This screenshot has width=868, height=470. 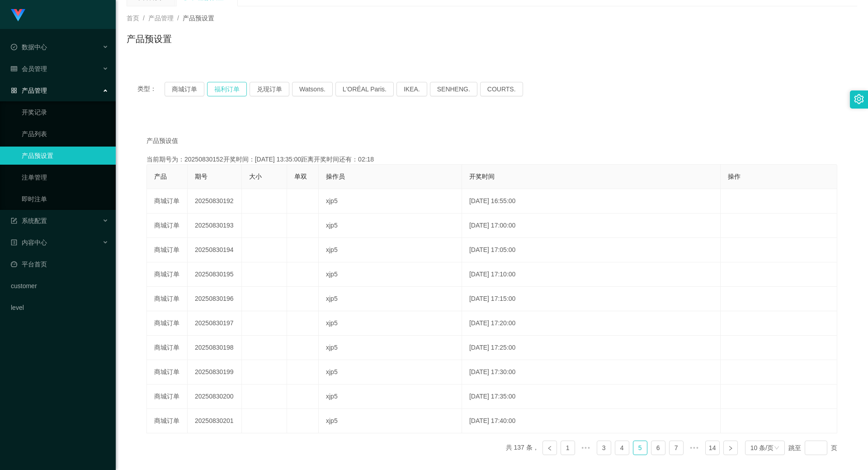 I want to click on li: 7, so click(x=676, y=448).